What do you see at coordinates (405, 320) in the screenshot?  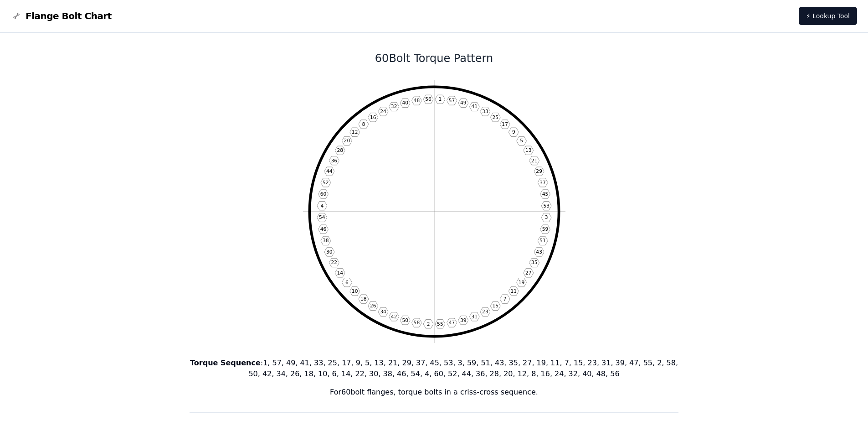 I see `text: 50` at bounding box center [405, 320].